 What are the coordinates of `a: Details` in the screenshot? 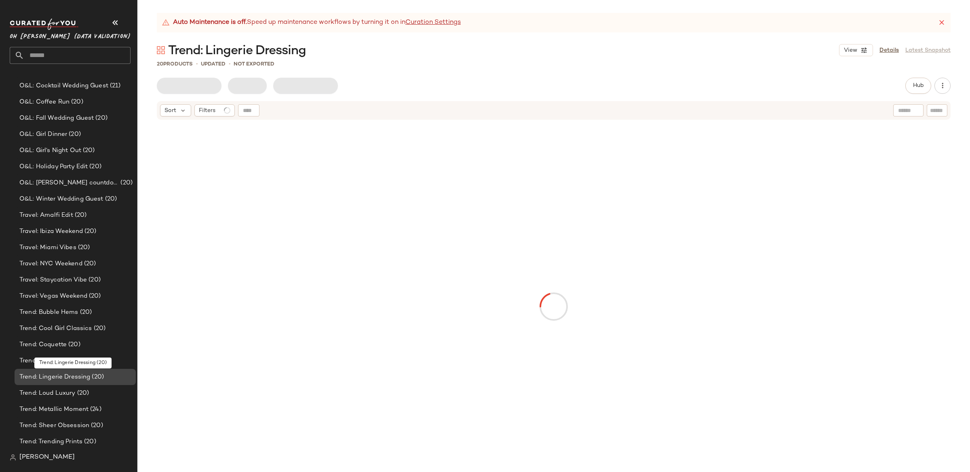 It's located at (889, 50).